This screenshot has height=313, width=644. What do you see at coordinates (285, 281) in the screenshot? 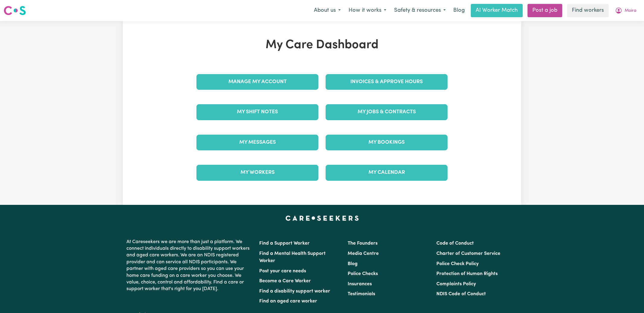
I see `a: Become a Care Worker` at bounding box center [285, 281].